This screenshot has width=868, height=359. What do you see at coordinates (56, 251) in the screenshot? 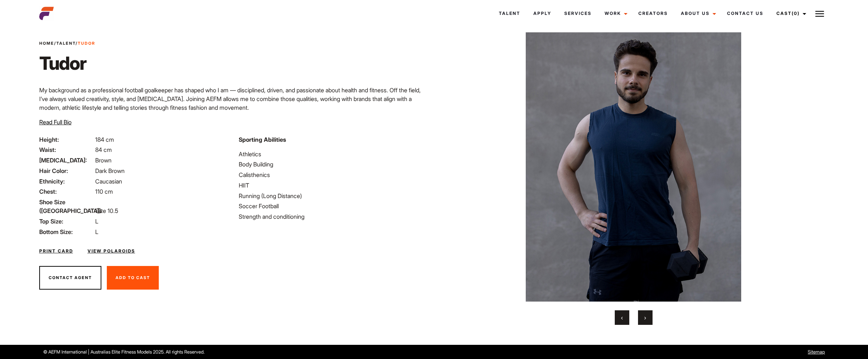
I see `a: Print Card` at bounding box center [56, 251].